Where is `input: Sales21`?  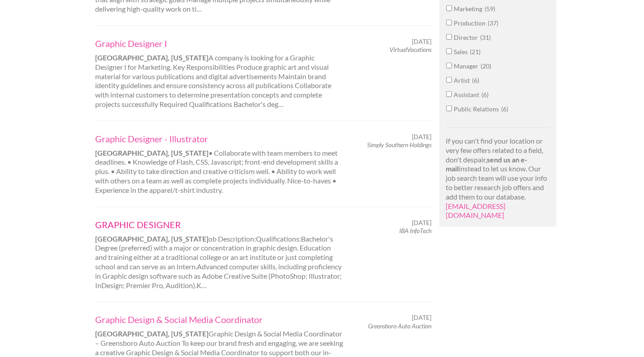
input: Sales21 is located at coordinates (449, 51).